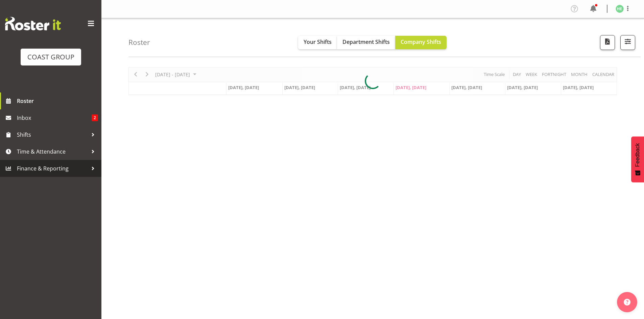 The width and height of the screenshot is (644, 319). I want to click on span: Time & Attendance, so click(52, 152).